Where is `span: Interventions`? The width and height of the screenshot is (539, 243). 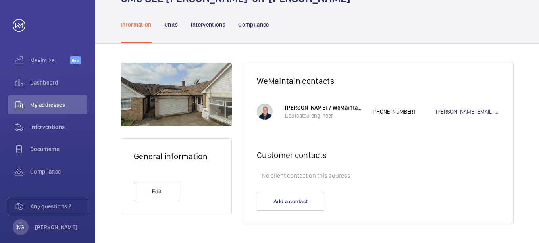
span: Interventions is located at coordinates (59, 127).